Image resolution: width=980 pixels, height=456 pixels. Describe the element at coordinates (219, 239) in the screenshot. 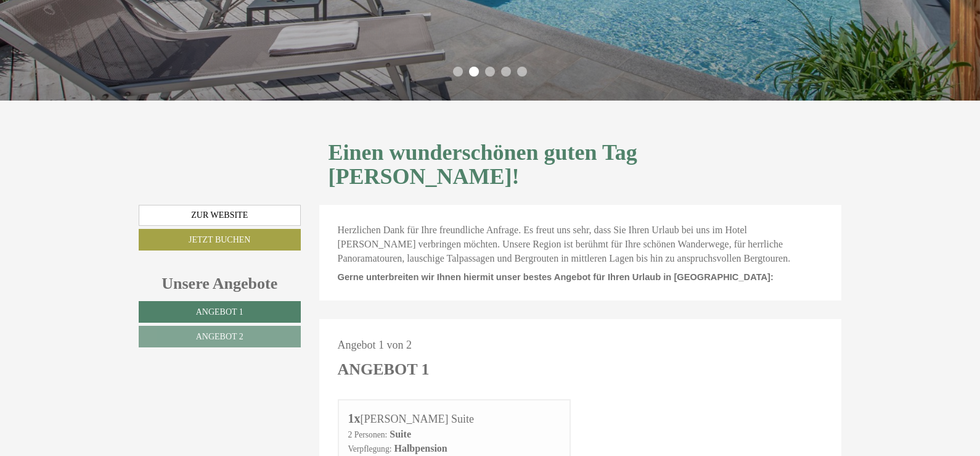

I see `a: Jetzt buchen` at that location.